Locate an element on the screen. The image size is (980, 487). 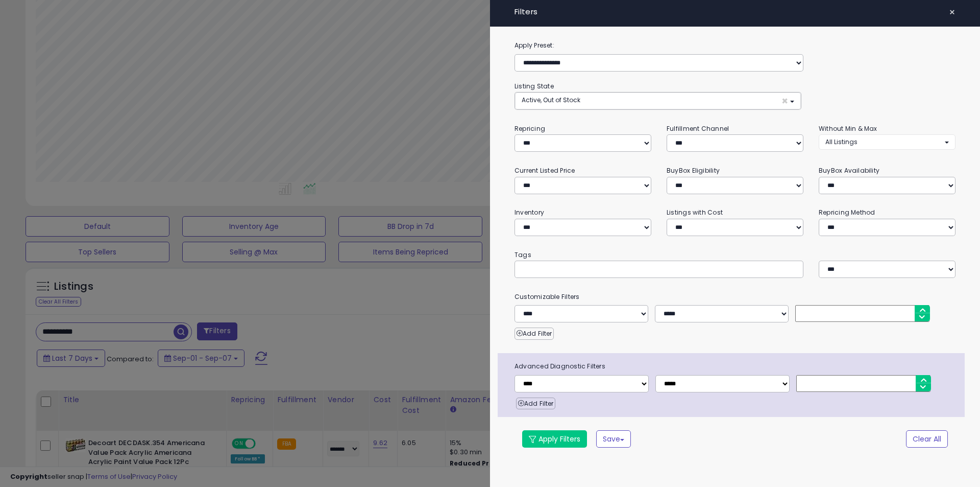
small: Current Listed Price is located at coordinates (545, 170).